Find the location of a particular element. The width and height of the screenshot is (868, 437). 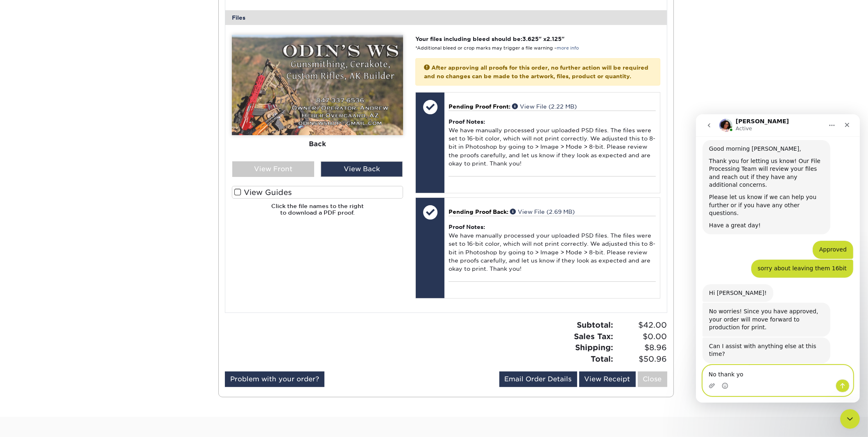

a: more info is located at coordinates (568, 48).